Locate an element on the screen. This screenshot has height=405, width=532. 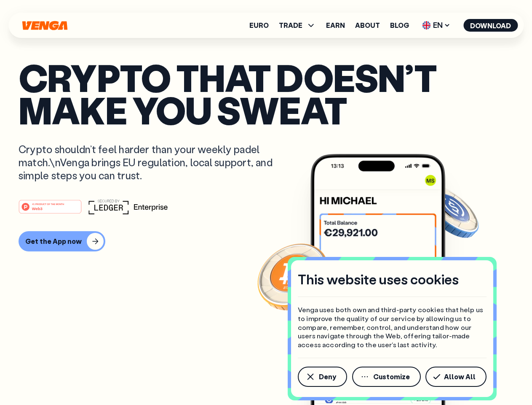
span: Customize is located at coordinates (391, 377).